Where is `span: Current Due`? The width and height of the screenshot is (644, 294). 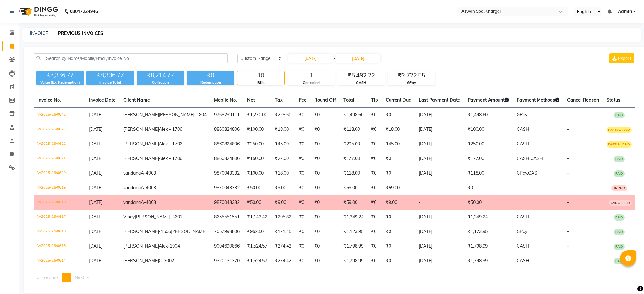
span: Current Due is located at coordinates (398, 100).